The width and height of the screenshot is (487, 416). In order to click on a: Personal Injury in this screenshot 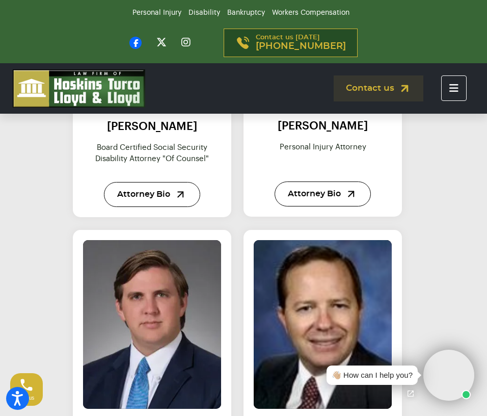, I will do `click(157, 13)`.